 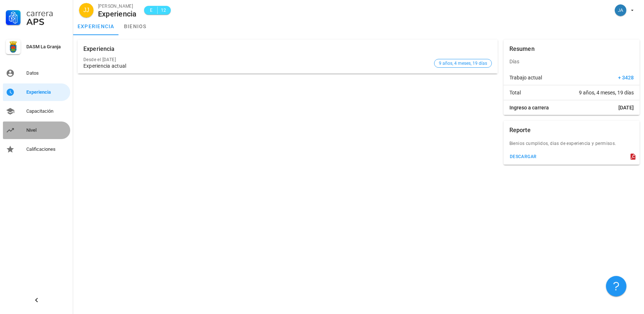 What do you see at coordinates (523, 156) in the screenshot?
I see `div: descargar` at bounding box center [523, 156].